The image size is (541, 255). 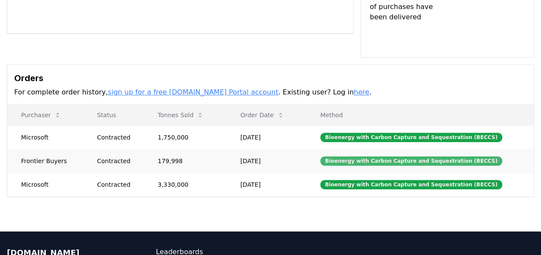 What do you see at coordinates (270, 92) in the screenshot?
I see `p: For complete order history, . Existing user? Log in .` at bounding box center [270, 92].